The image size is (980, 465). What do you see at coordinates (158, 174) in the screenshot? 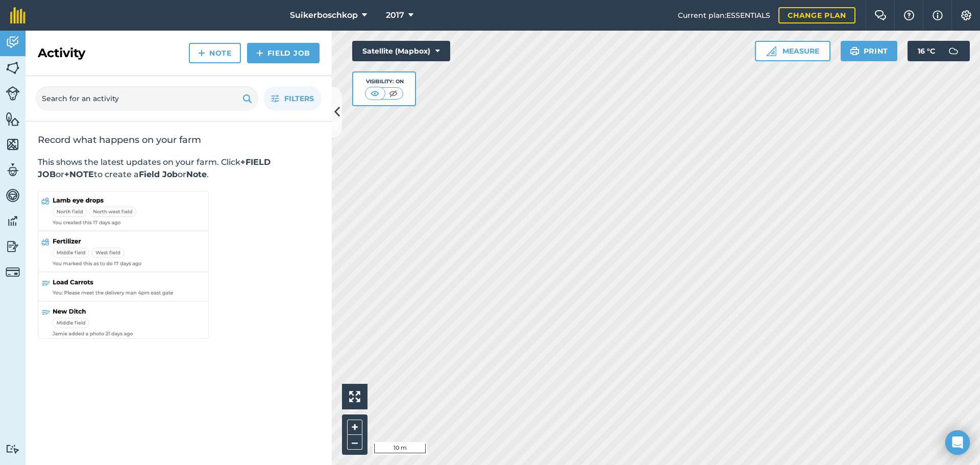
I see `strong: Field Job` at bounding box center [158, 174].